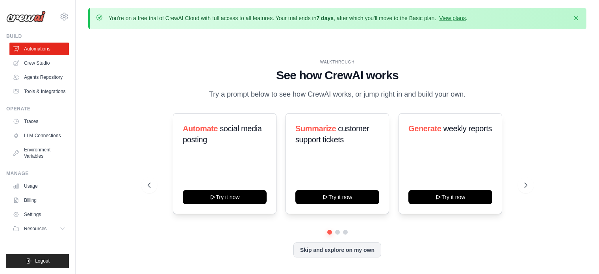 This screenshot has width=599, height=274. I want to click on div: Operate, so click(37, 109).